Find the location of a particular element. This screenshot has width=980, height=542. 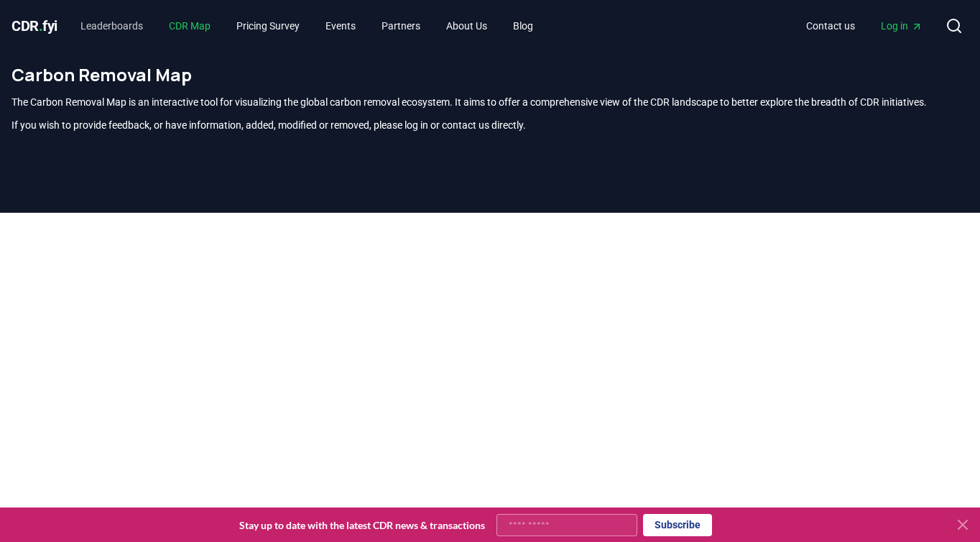

a: Pricing Survey is located at coordinates (268, 26).